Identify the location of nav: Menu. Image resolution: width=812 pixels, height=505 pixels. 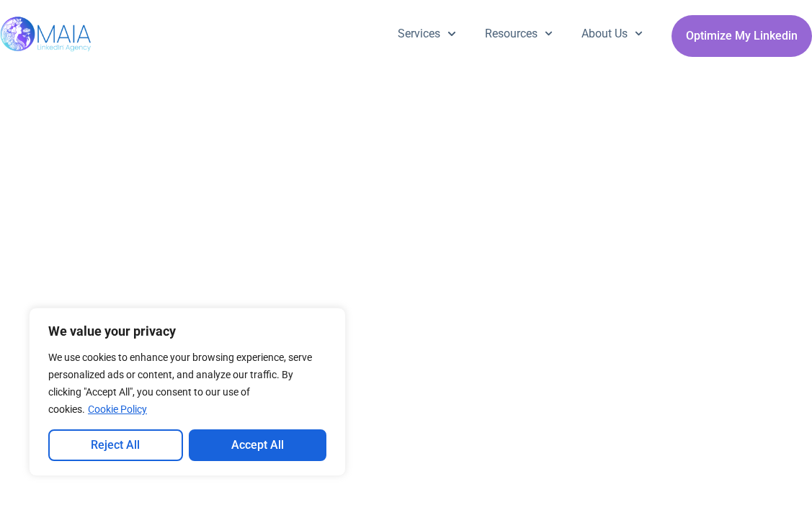
(520, 34).